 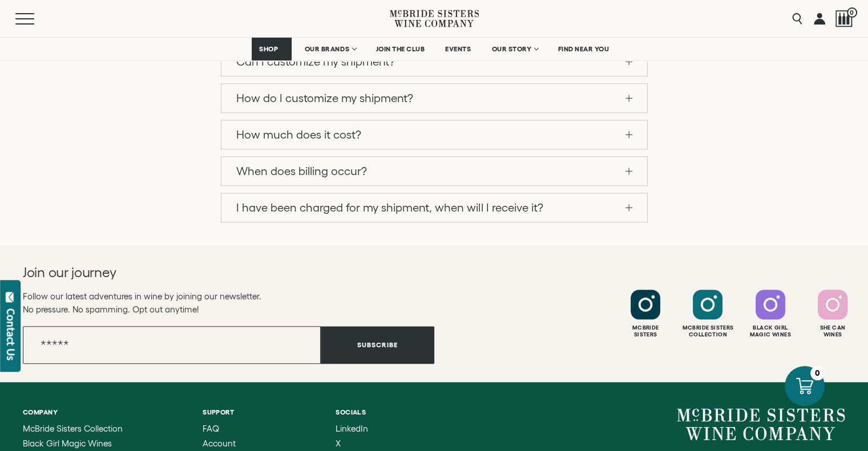 I want to click on span: JOIN THE CLUB, so click(x=400, y=49).